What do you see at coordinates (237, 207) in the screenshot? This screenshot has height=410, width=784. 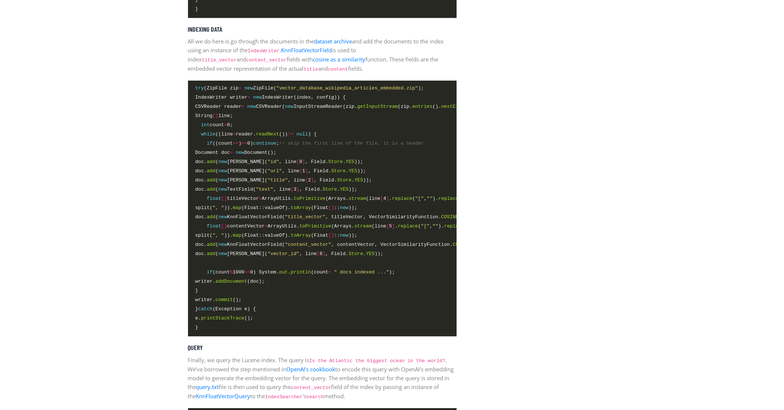 I see `span: map` at bounding box center [237, 207].